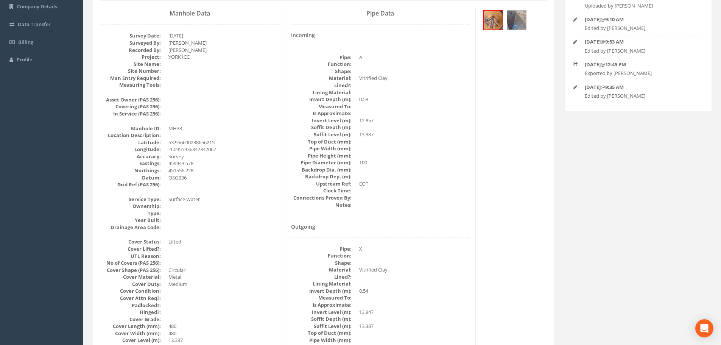  I want to click on dt: Site Number:, so click(131, 71).